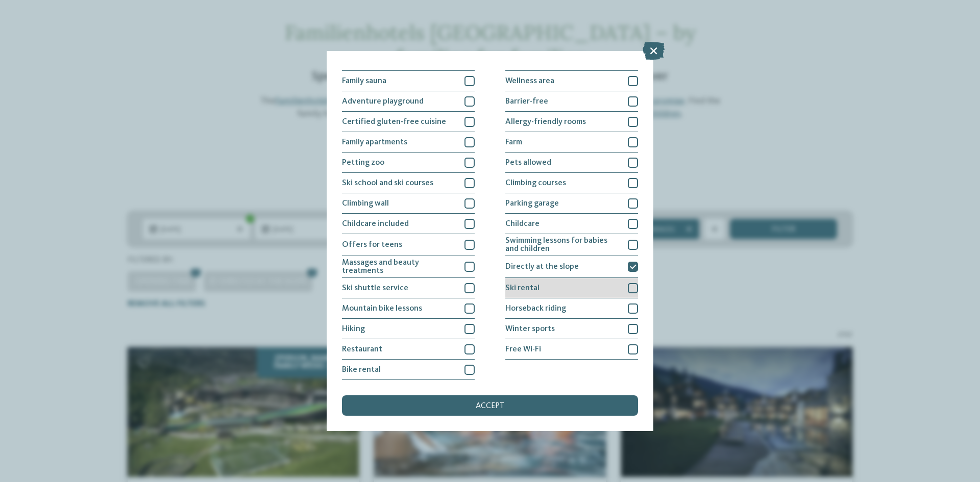 The width and height of the screenshot is (980, 482). What do you see at coordinates (531, 203) in the screenshot?
I see `span: Parking garage` at bounding box center [531, 203].